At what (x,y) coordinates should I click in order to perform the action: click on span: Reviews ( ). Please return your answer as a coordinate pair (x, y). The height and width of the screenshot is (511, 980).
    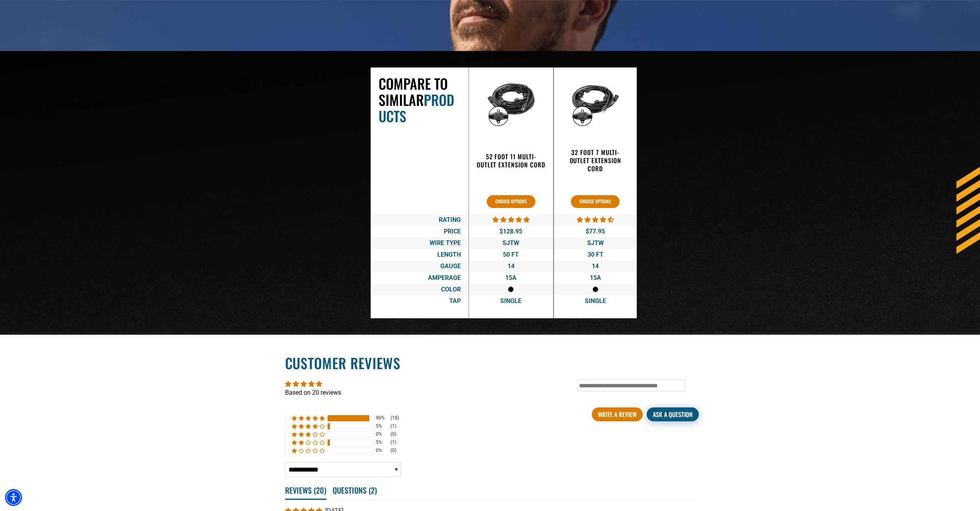
    Looking at the image, I should click on (305, 491).